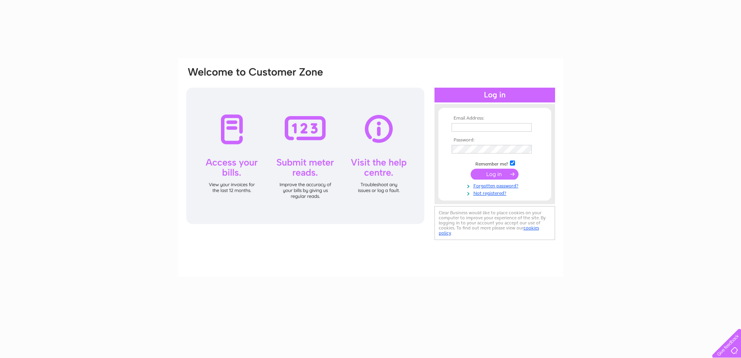 The image size is (741, 358). What do you see at coordinates (496, 192) in the screenshot?
I see `a: Not registered?` at bounding box center [496, 192].